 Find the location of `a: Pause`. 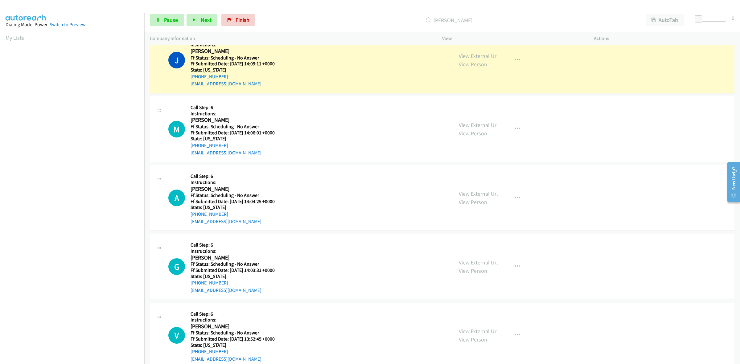

a: Pause is located at coordinates (167, 20).